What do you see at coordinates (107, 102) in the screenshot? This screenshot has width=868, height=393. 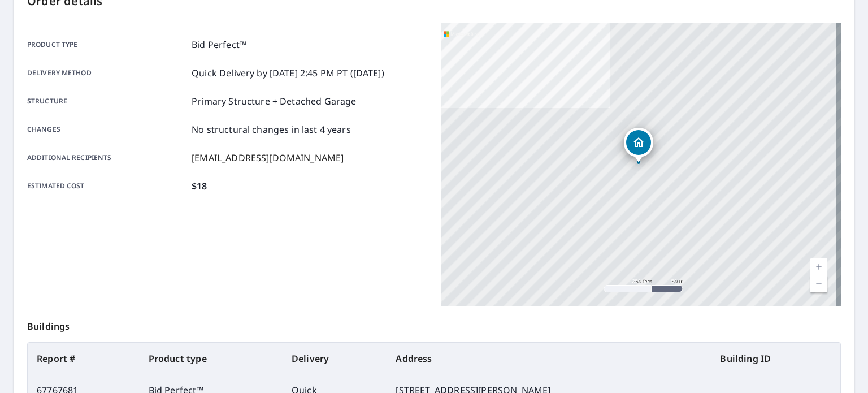 I see `p: Structure` at bounding box center [107, 102].